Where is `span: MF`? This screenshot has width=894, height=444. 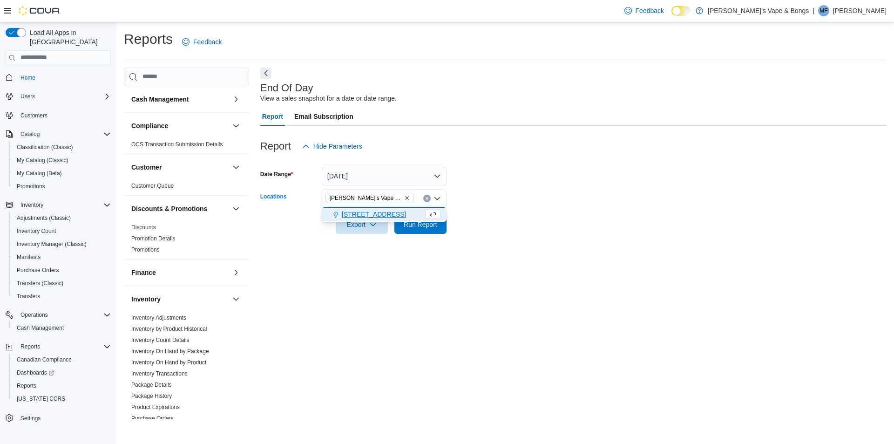
span: MF is located at coordinates (823, 11).